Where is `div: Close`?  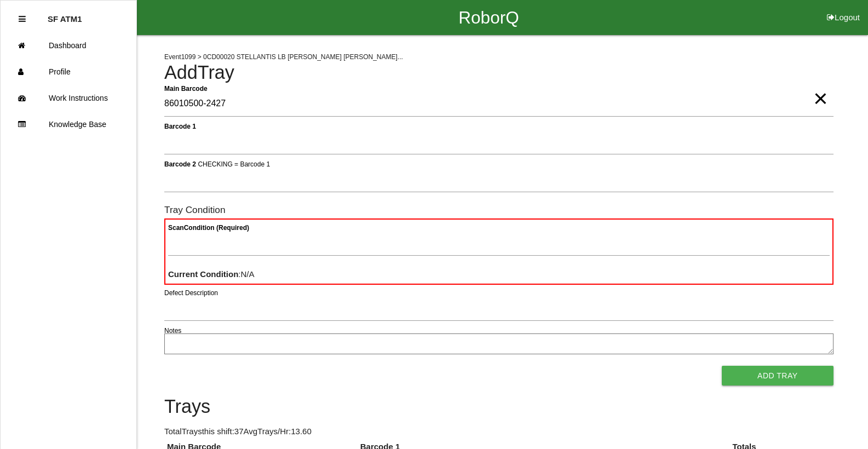
div: Close is located at coordinates (22, 19).